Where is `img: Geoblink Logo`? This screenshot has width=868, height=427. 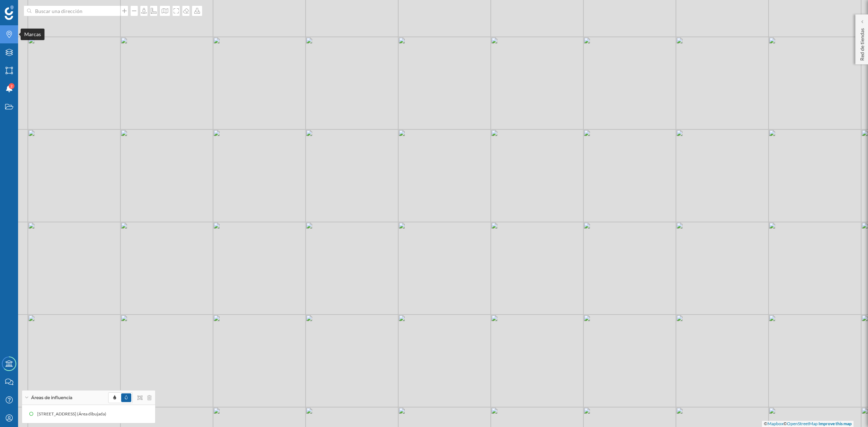
img: Geoblink Logo is located at coordinates (9, 13).